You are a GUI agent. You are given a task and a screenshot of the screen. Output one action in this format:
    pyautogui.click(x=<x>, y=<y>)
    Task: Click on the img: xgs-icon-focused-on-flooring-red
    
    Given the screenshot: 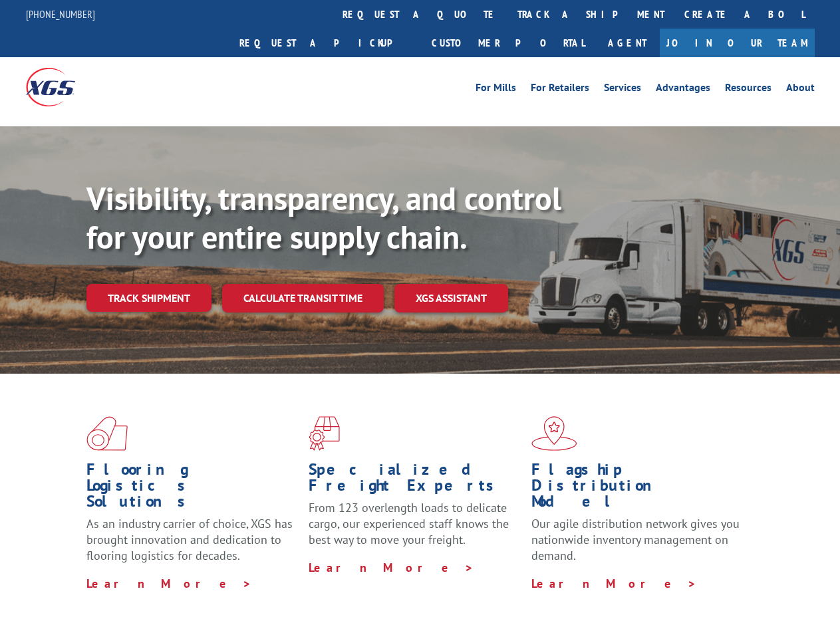 What is the action you would take?
    pyautogui.click(x=324, y=434)
    